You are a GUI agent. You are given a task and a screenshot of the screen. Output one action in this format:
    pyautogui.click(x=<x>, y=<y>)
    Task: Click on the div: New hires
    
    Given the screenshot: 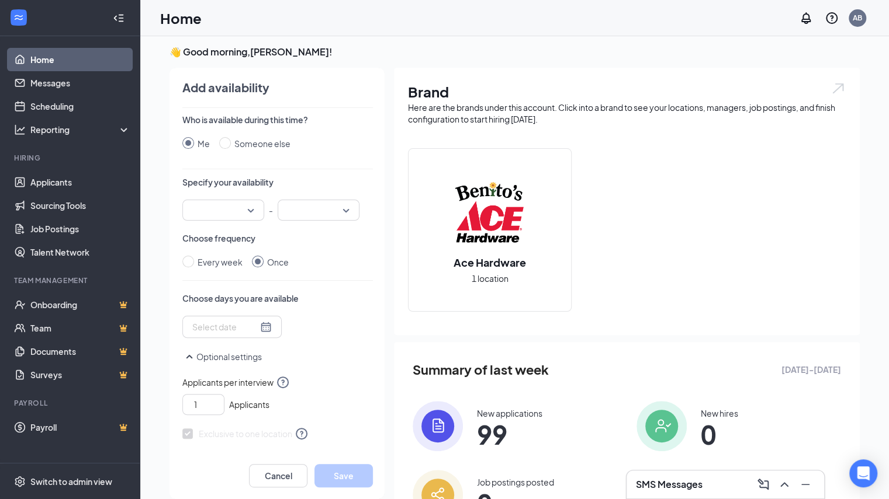 What is the action you would take?
    pyautogui.click(x=719, y=414)
    